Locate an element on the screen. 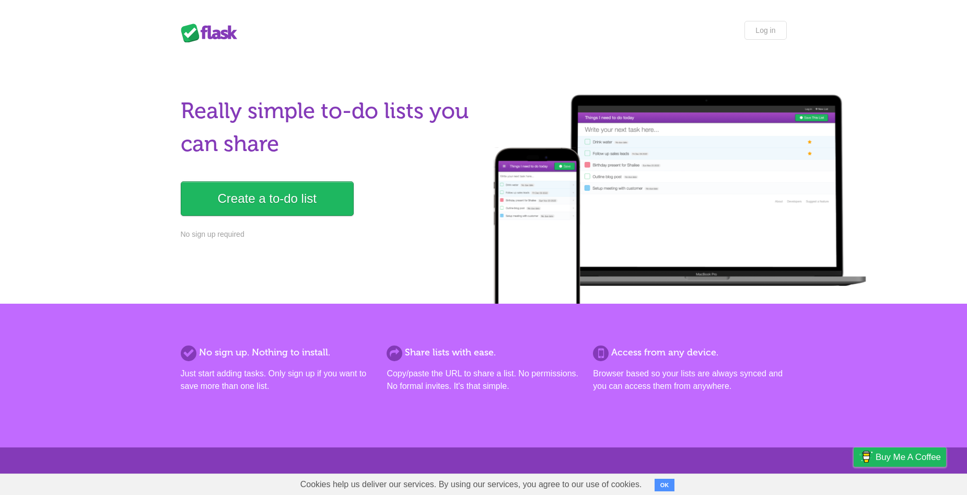 This screenshot has width=967, height=495. p: Browser based so your lists are always synced and you can access them from anywhere. is located at coordinates (689, 380).